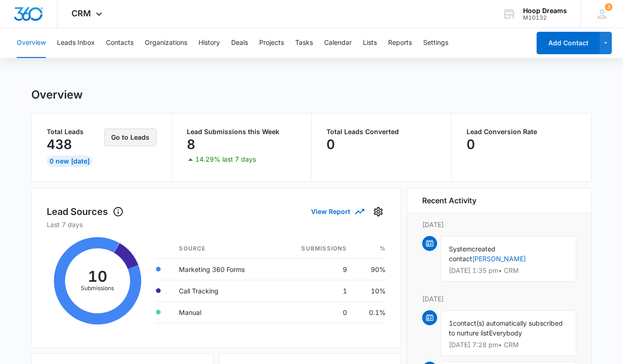  What do you see at coordinates (505, 332) in the screenshot?
I see `span: Everybody` at bounding box center [505, 332].